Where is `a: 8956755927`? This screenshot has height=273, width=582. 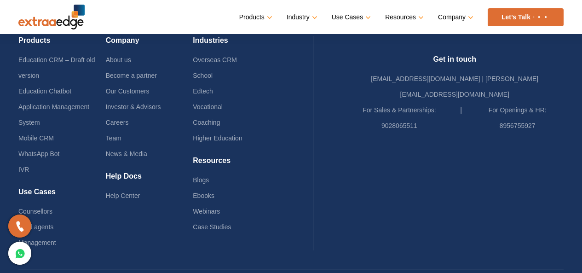 a: 8956755927 is located at coordinates (518, 126).